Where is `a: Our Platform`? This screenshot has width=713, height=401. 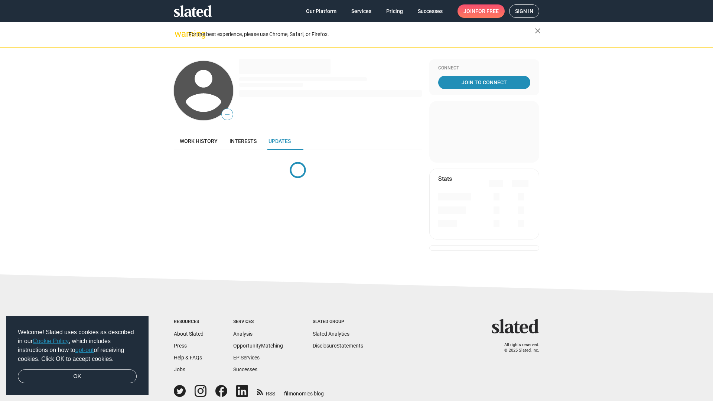 a: Our Platform is located at coordinates (321, 11).